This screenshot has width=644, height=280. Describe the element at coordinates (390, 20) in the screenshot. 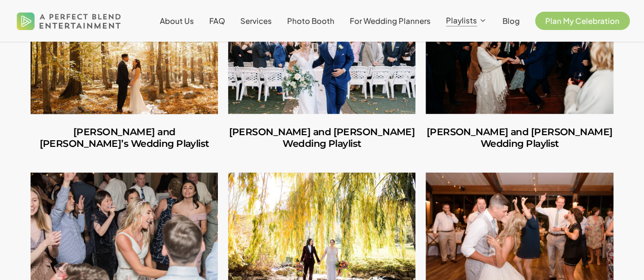

I see `span: For Wedding Planners` at that location.